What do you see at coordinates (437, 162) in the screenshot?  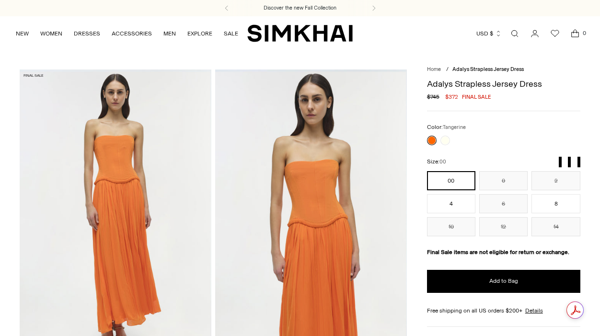 I see `label: Size:` at bounding box center [437, 162].